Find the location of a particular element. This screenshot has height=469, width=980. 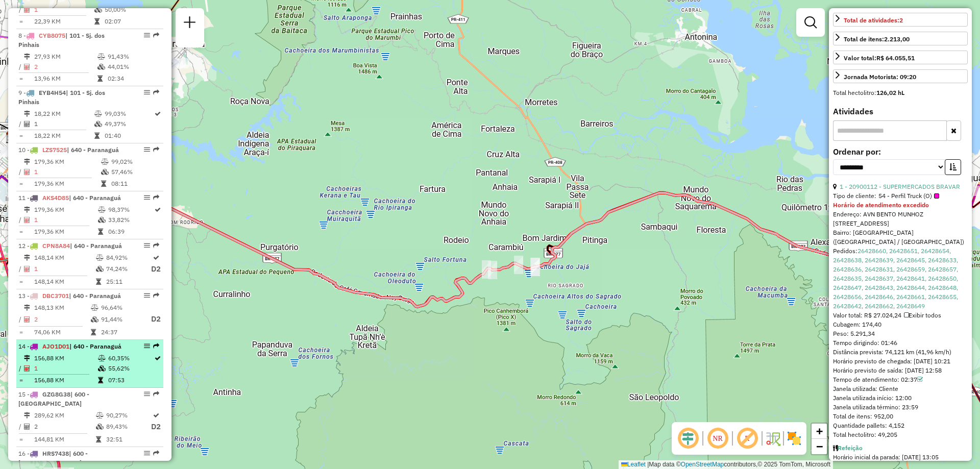

a: Valor total:R$ 64.055,51 is located at coordinates (901, 57).